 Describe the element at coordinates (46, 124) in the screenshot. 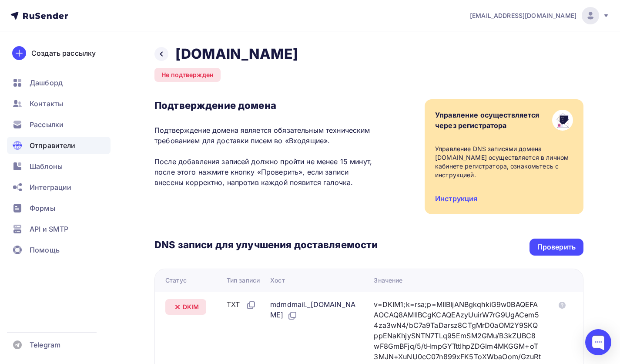

I see `span: Рассылки` at that location.